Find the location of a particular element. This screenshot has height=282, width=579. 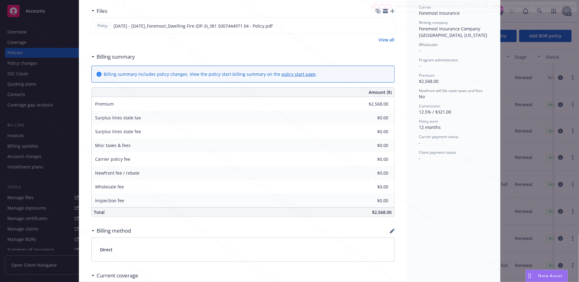

a: View all is located at coordinates (387, 40).